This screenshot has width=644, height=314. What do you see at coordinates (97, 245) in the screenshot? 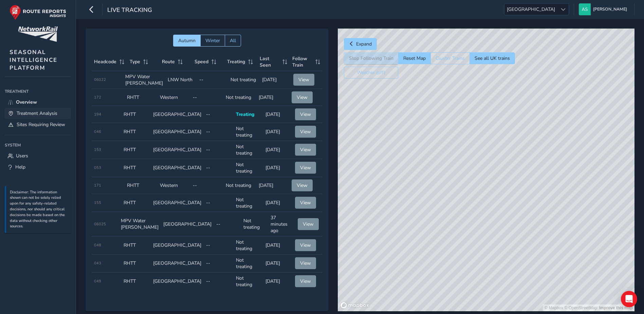
I see `span: 048` at bounding box center [97, 245].